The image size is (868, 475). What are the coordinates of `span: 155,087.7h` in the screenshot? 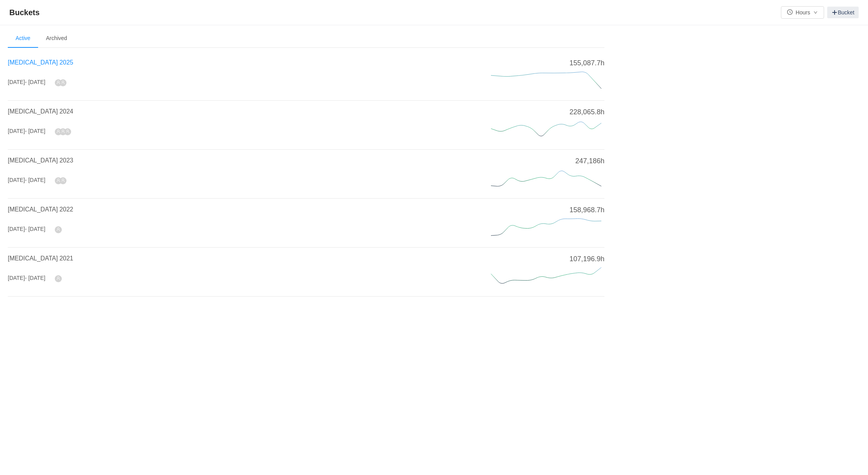 It's located at (587, 63).